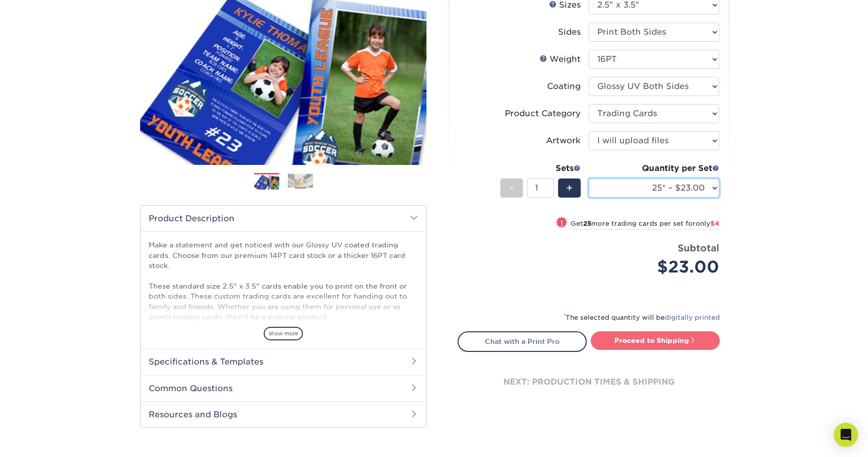 Image resolution: width=868 pixels, height=457 pixels. What do you see at coordinates (522, 341) in the screenshot?
I see `a: Chat with a Print Pro` at bounding box center [522, 341].